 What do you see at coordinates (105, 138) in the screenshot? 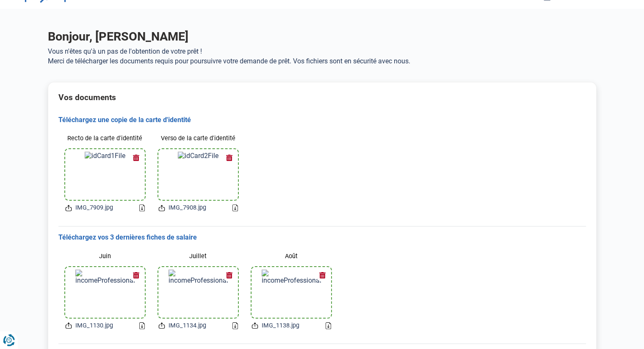
I see `label: Recto de la carte d'identité` at bounding box center [105, 138].